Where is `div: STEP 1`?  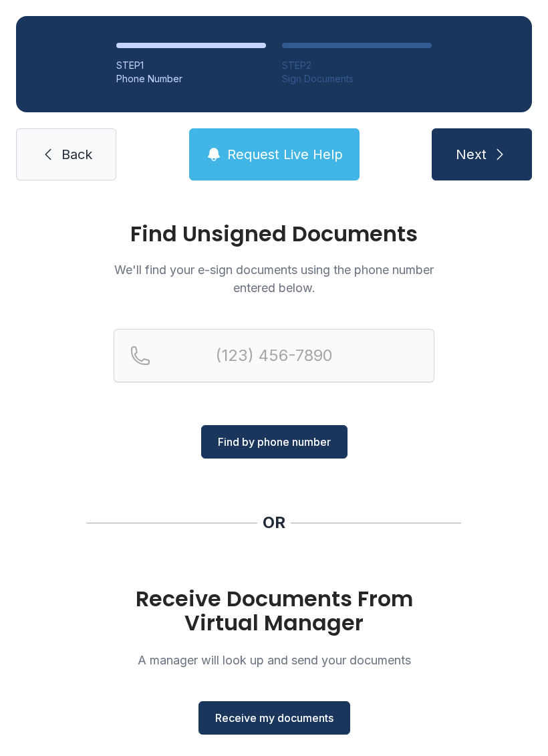
div: STEP 1 is located at coordinates (191, 65).